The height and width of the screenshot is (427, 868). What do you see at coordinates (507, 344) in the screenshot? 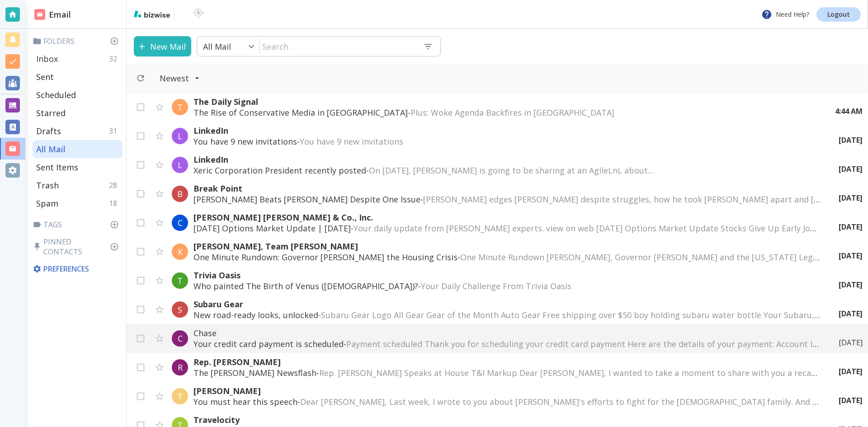
I see `p: Your credit card payment is scheduled -` at bounding box center [507, 344].